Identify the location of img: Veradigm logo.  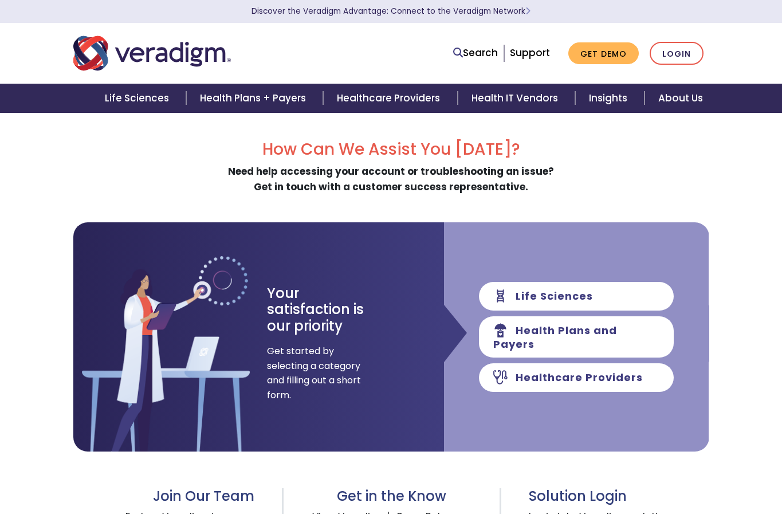
(152, 53).